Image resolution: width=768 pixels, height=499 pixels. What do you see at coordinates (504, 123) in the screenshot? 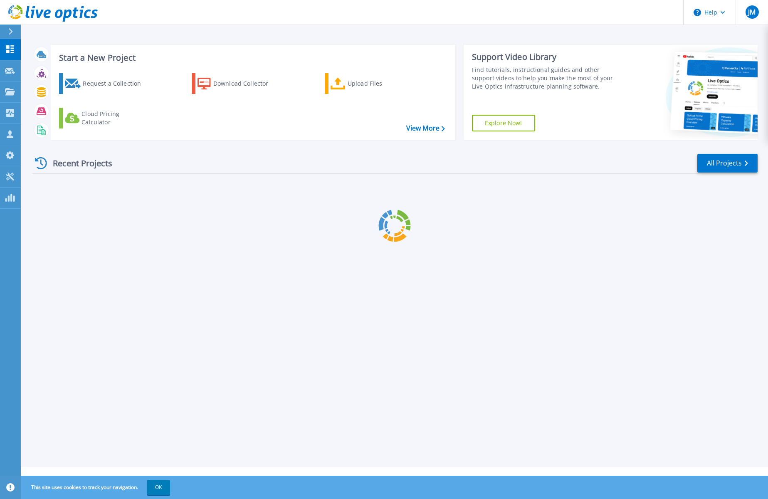
I see `a: Explore Now!` at bounding box center [504, 123].